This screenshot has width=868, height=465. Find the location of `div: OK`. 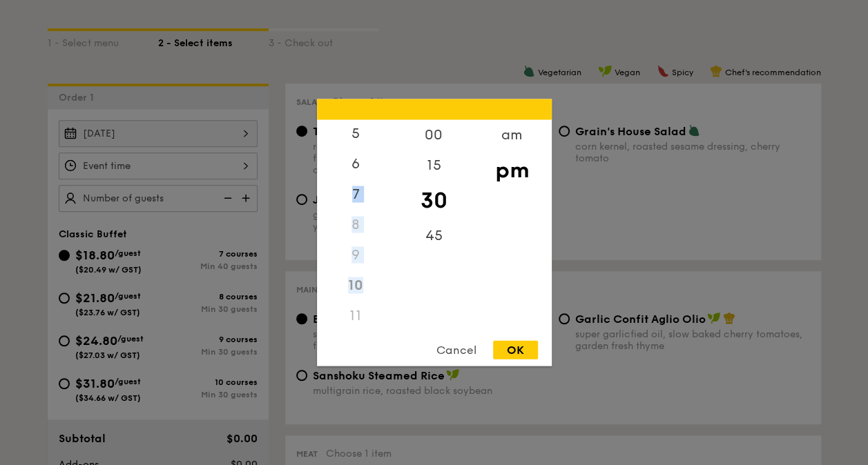

div: OK is located at coordinates (515, 350).